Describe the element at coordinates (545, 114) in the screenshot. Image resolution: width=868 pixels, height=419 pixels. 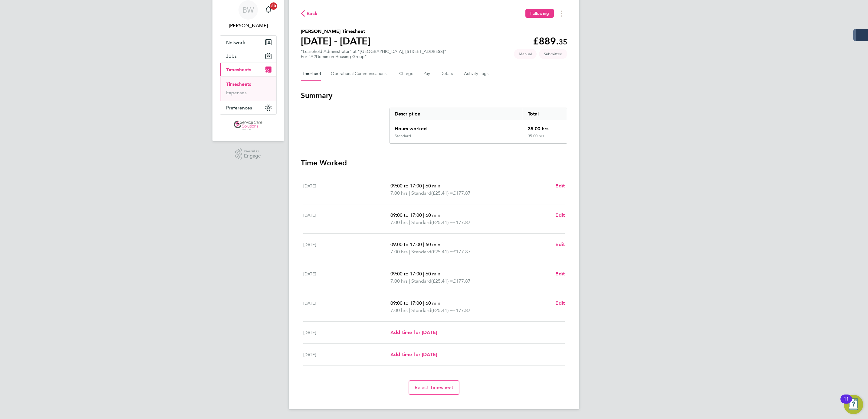
I see `div: Total` at that location.